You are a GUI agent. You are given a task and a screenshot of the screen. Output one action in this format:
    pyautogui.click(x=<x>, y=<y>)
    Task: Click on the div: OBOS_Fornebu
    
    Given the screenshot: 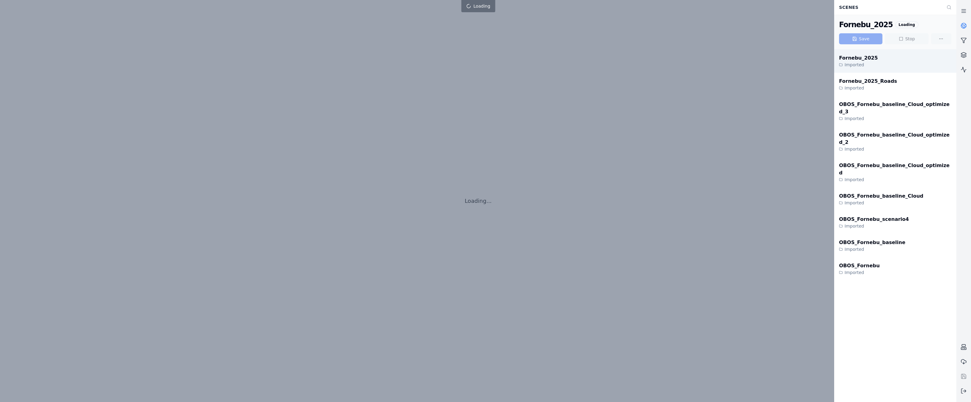 What is the action you would take?
    pyautogui.click(x=859, y=266)
    